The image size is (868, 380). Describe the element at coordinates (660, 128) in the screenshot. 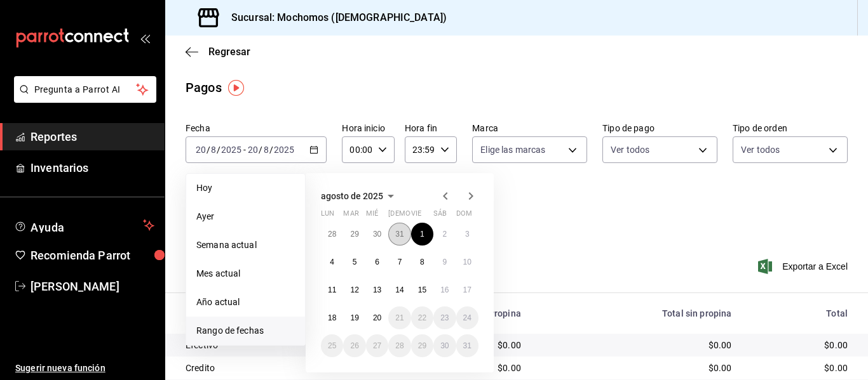

I see `label: Tipo de pago` at that location.